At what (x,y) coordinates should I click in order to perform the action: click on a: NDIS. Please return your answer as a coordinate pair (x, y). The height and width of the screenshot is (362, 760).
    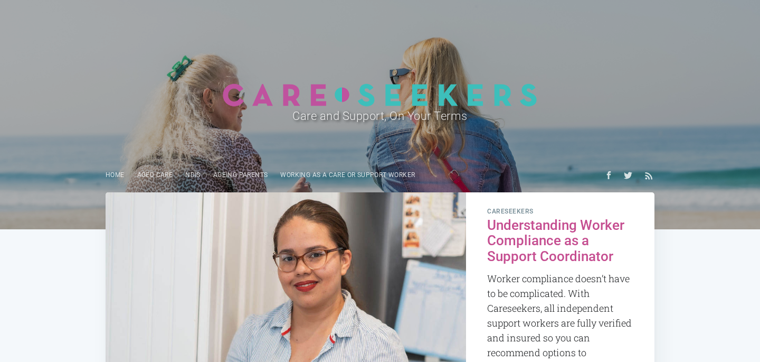
    Looking at the image, I should click on (193, 175).